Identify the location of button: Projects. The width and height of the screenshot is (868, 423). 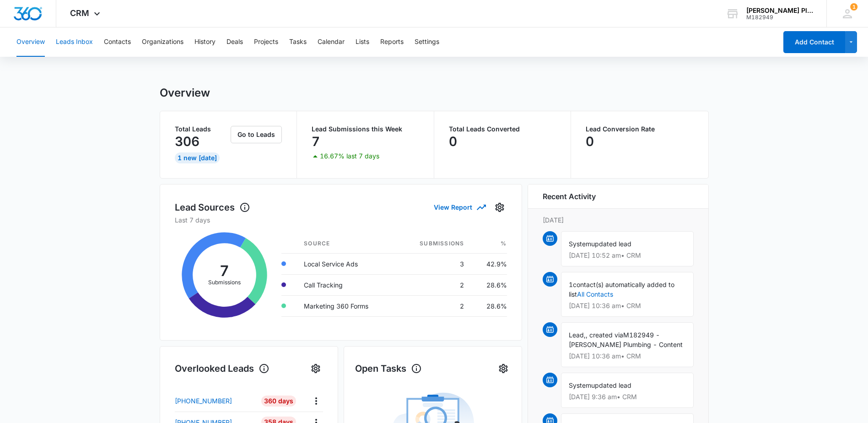
(266, 43).